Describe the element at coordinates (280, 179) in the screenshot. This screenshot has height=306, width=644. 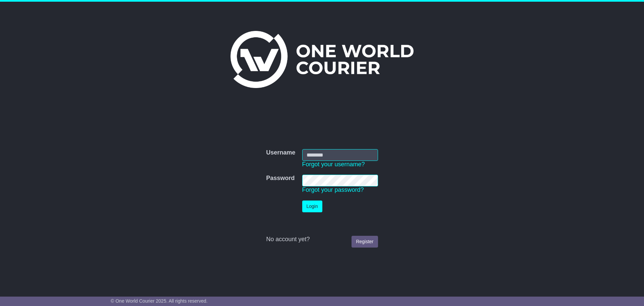
I see `label: Password` at that location.